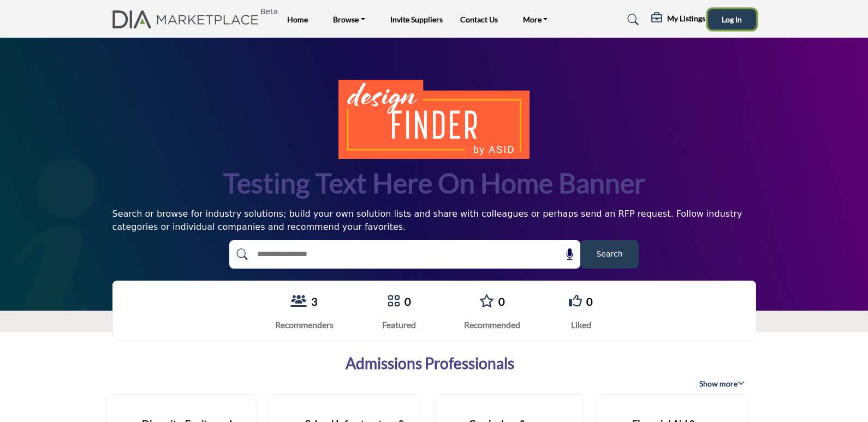 The width and height of the screenshot is (868, 422). What do you see at coordinates (416, 19) in the screenshot?
I see `a: Invite Suppliers` at bounding box center [416, 19].